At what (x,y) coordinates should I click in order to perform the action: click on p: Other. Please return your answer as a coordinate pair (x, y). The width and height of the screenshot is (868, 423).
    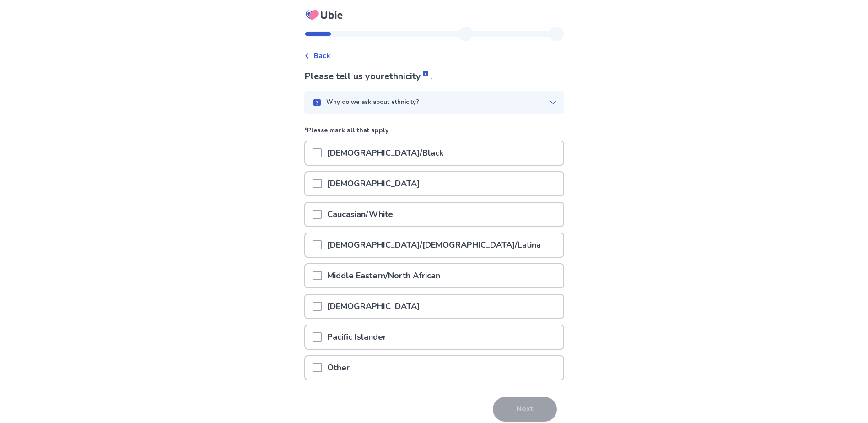
    Looking at the image, I should click on (338, 367).